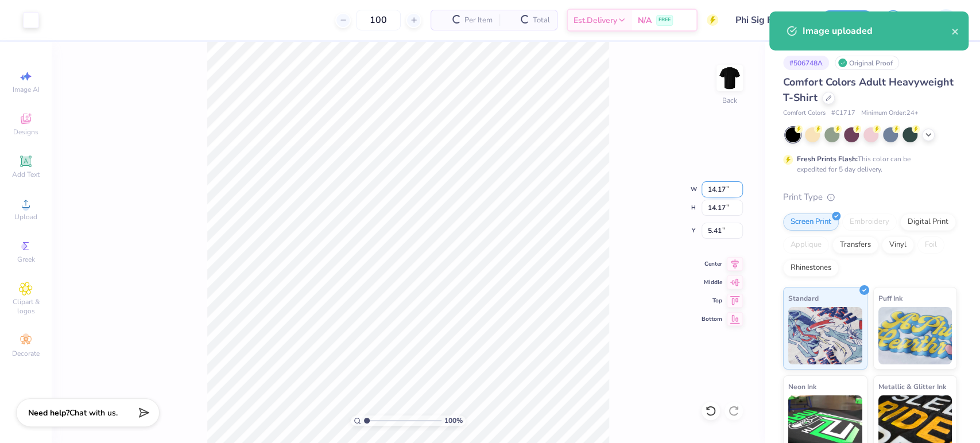 This screenshot has height=443, width=980. What do you see at coordinates (956, 31) in the screenshot?
I see `button: close` at bounding box center [956, 31].